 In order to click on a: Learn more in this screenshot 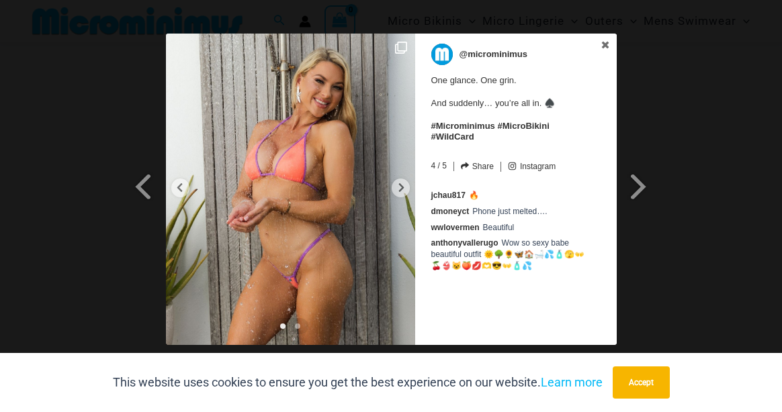, I will do `click(572, 382)`.